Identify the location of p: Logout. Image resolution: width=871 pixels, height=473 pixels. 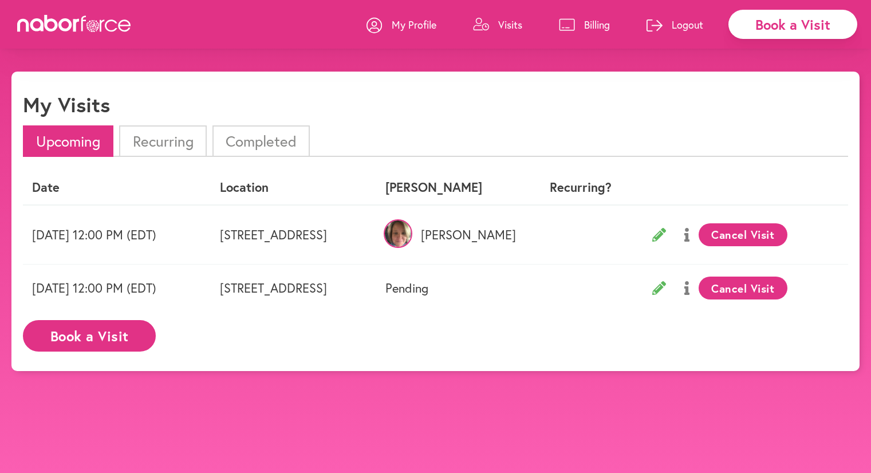
(688, 25).